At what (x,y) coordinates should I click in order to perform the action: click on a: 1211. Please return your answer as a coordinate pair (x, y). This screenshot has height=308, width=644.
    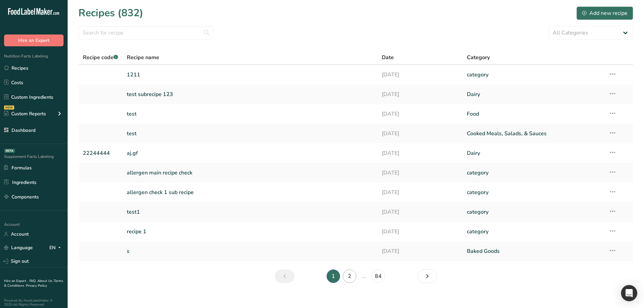
    Looking at the image, I should click on (250, 75).